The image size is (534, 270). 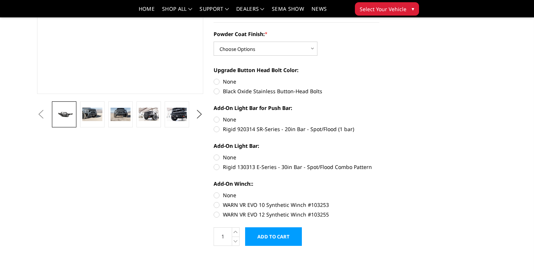 I want to click on button: Select Your Vehicle, so click(x=387, y=9).